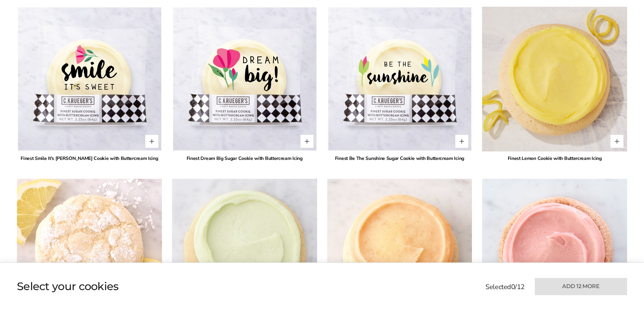  I want to click on div: Finest Dream Big Sugar Cookie with Buttercream Icing, so click(244, 158).